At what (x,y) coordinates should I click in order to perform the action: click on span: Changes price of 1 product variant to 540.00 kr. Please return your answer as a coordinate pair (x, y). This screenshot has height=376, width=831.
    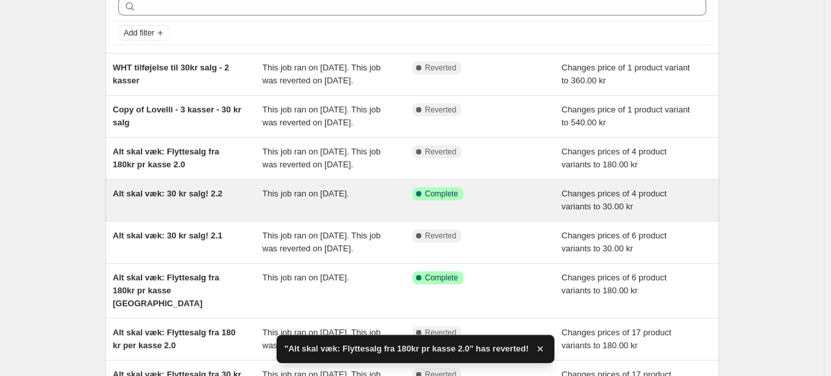
    Looking at the image, I should click on (626, 116).